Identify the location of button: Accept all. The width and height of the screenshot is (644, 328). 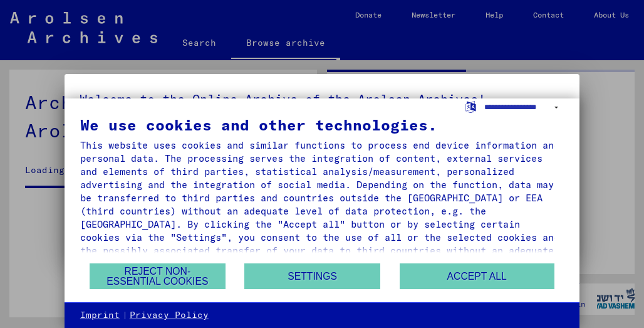
(477, 276).